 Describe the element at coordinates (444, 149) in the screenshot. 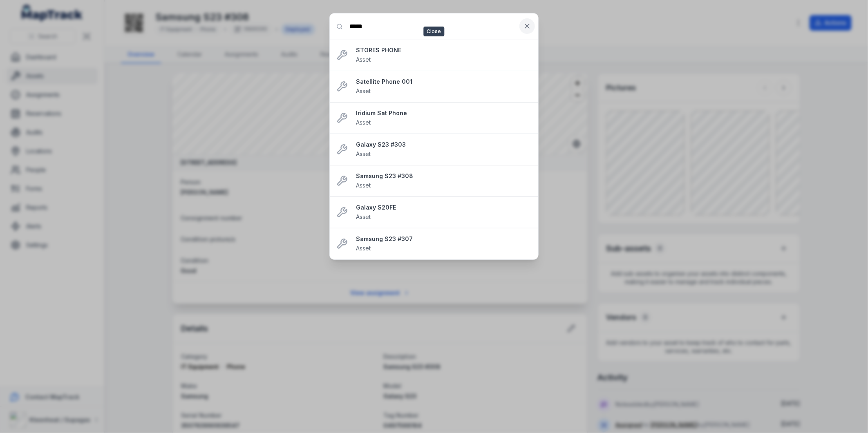

I see `a: Galaxy S23 #303Asset` at that location.